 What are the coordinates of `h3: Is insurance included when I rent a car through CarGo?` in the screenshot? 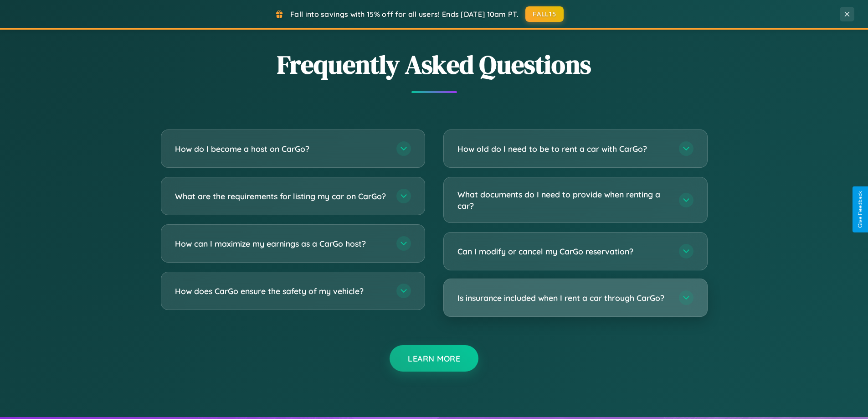 It's located at (564, 297).